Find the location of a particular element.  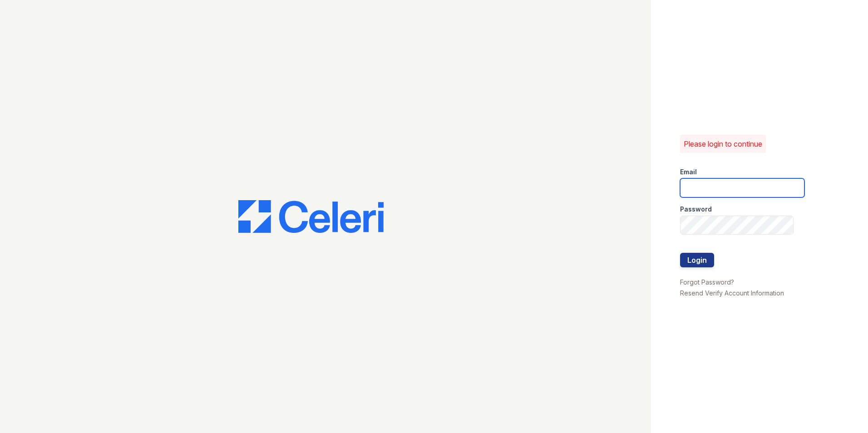

p: Please login to continue is located at coordinates (723, 144).